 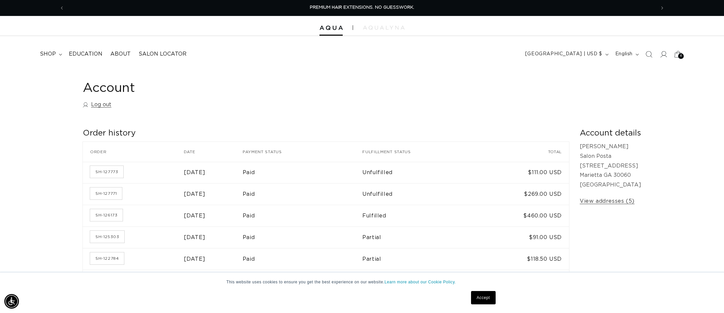 What do you see at coordinates (50, 54) in the screenshot?
I see `summary: shop` at bounding box center [50, 54].